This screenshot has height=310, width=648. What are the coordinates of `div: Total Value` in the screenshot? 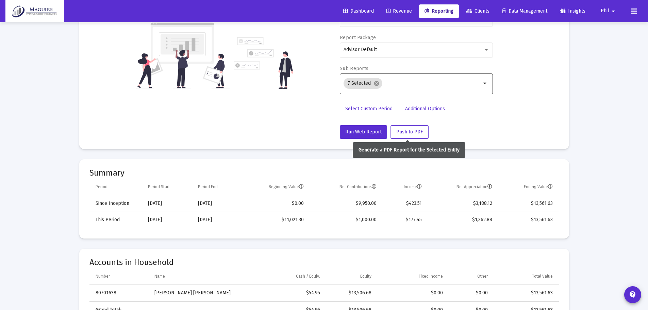 It's located at (543, 276).